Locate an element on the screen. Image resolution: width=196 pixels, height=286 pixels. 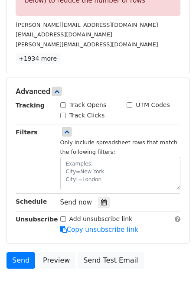
a: Send Test Email is located at coordinates (111, 260).